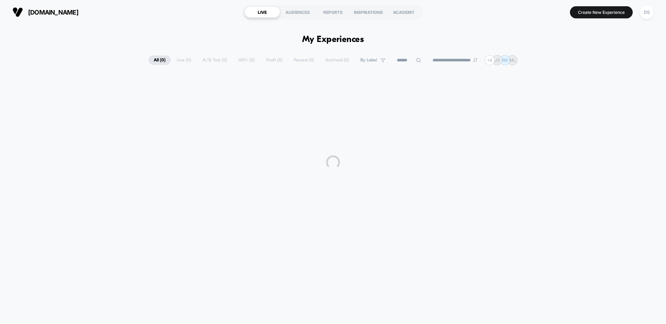  Describe the element at coordinates (489, 60) in the screenshot. I see `div: + 6` at that location.